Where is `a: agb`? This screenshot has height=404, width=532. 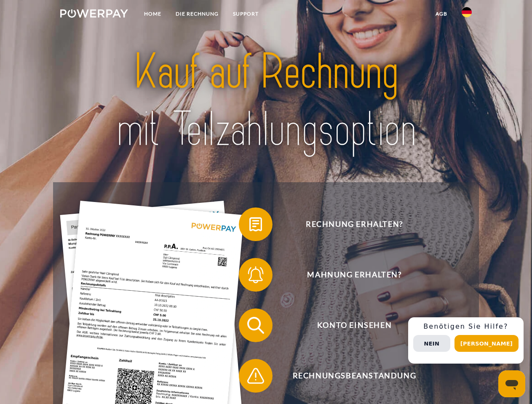 a: agb is located at coordinates (441, 14).